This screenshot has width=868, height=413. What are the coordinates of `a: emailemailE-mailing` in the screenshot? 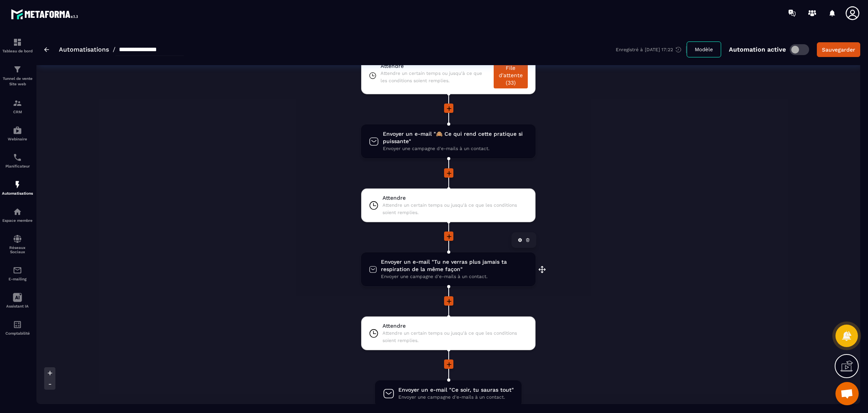 It's located at (17, 273).